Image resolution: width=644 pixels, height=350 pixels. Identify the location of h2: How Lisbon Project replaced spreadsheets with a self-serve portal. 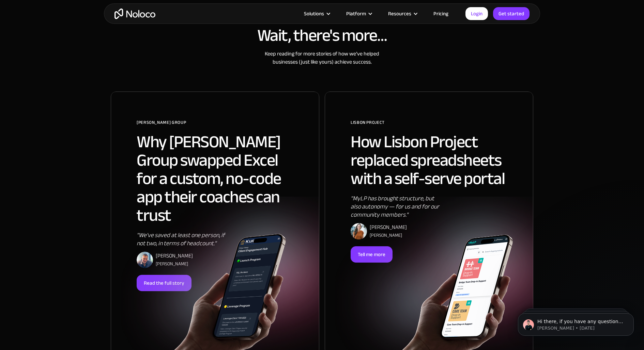
(429, 160).